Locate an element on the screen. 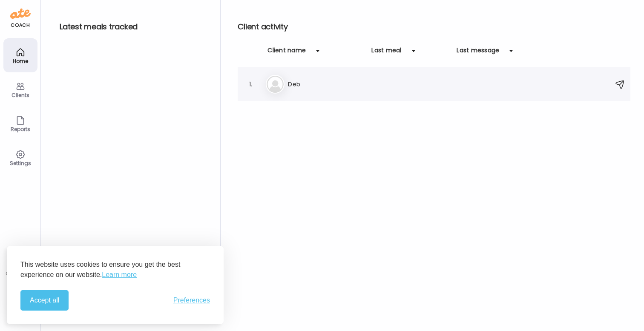 The width and height of the screenshot is (644, 331). img: bg-avatar-default.svg is located at coordinates (275, 84).